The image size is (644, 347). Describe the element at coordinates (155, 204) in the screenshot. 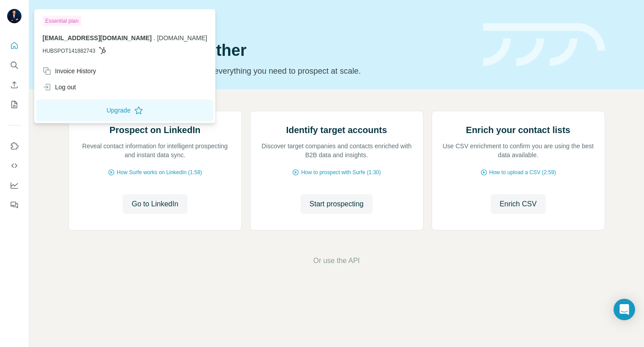

I see `button: Go to LinkedIn` at that location.